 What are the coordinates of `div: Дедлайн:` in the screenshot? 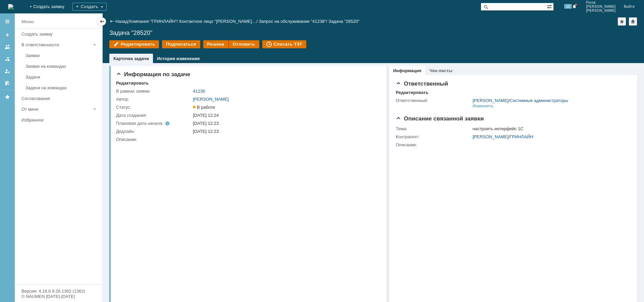 It's located at (154, 132).